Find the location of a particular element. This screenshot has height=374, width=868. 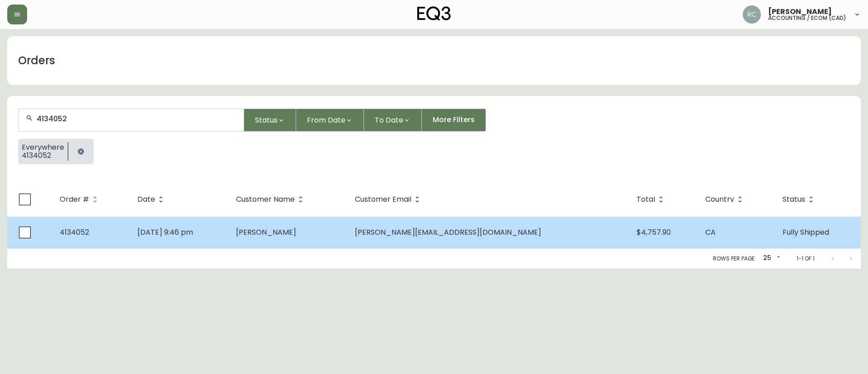

span: Everywhere is located at coordinates (43, 147).